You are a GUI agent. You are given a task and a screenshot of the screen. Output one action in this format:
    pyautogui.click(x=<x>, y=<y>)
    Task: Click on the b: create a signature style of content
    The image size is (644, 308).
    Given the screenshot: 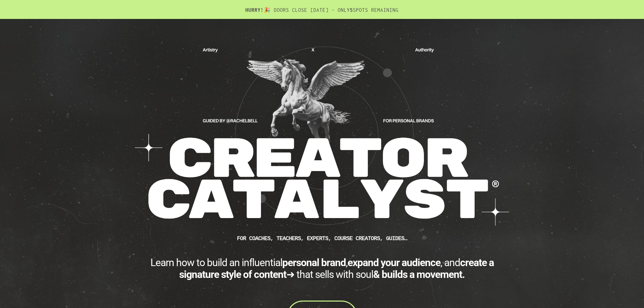 What is the action you would take?
    pyautogui.click(x=337, y=268)
    